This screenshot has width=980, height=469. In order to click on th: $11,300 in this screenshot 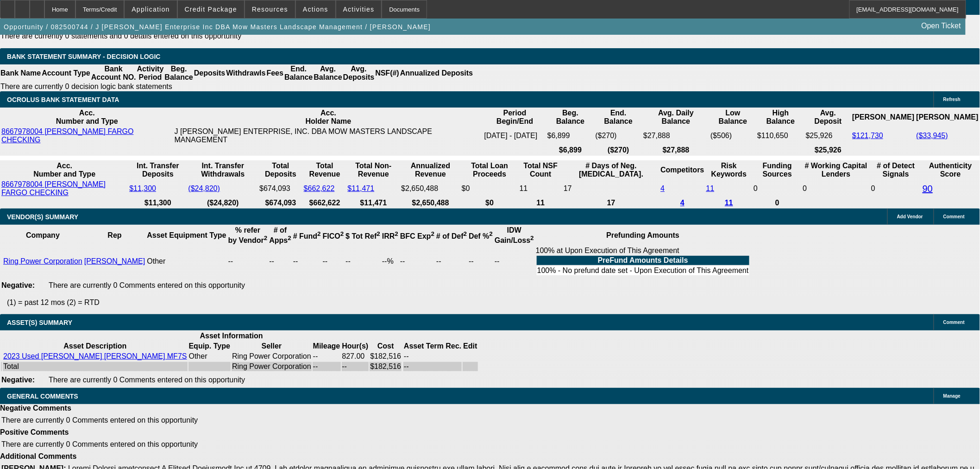, I will do `click(157, 203)`.